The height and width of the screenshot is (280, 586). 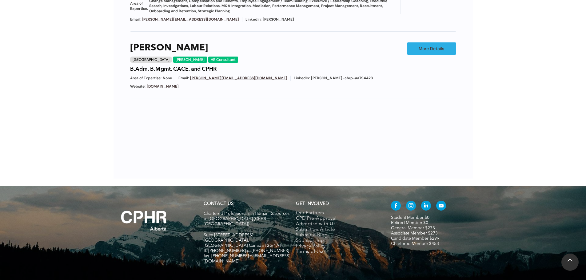 I want to click on a: General Member $273, so click(x=413, y=228).